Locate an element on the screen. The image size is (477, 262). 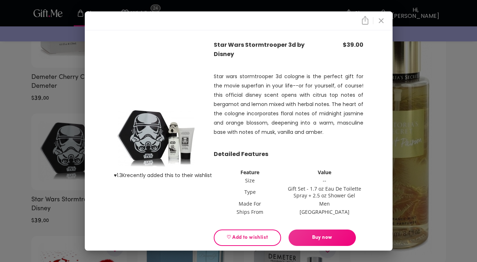
span: Buy now is located at coordinates (322, 237).